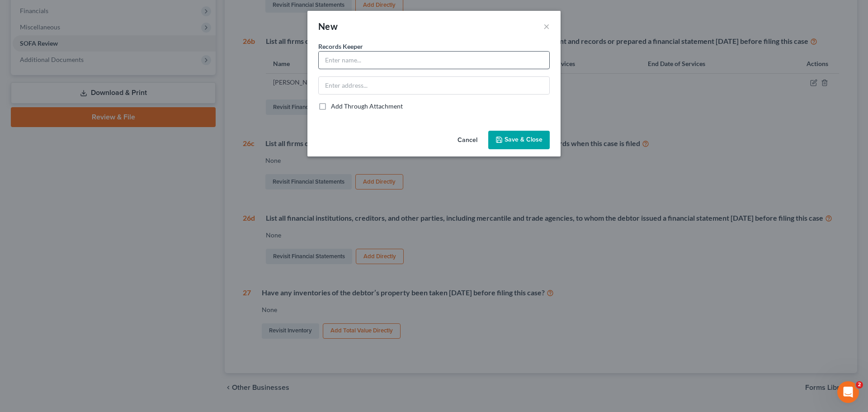 The image size is (868, 412). I want to click on span: Save & Close, so click(524, 140).